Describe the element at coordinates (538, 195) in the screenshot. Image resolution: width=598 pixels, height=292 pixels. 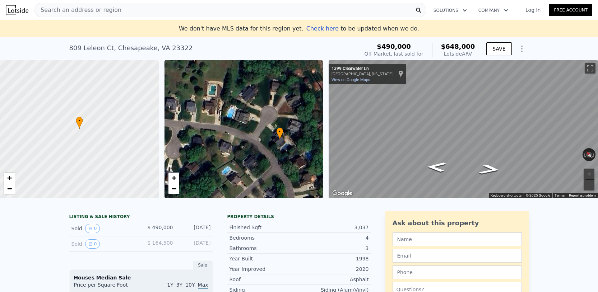
I see `span: © 2025 Google` at that location.